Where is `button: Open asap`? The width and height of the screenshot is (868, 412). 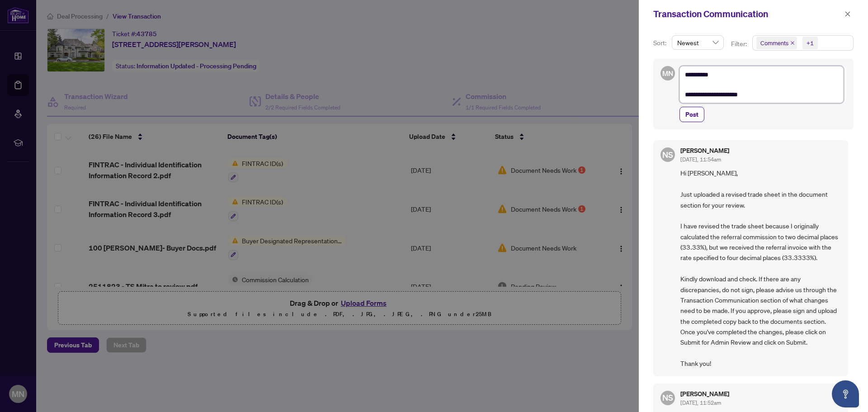 button: Open asap is located at coordinates (846, 394).